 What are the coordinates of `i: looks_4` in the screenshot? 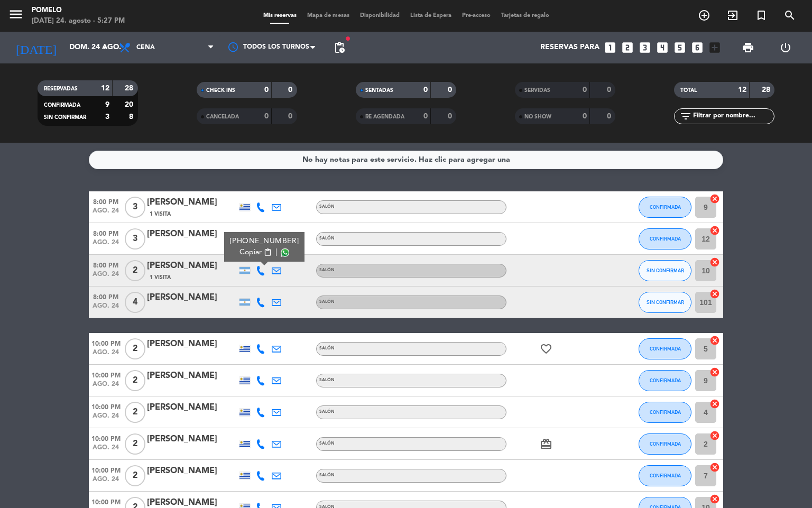 It's located at (663, 48).